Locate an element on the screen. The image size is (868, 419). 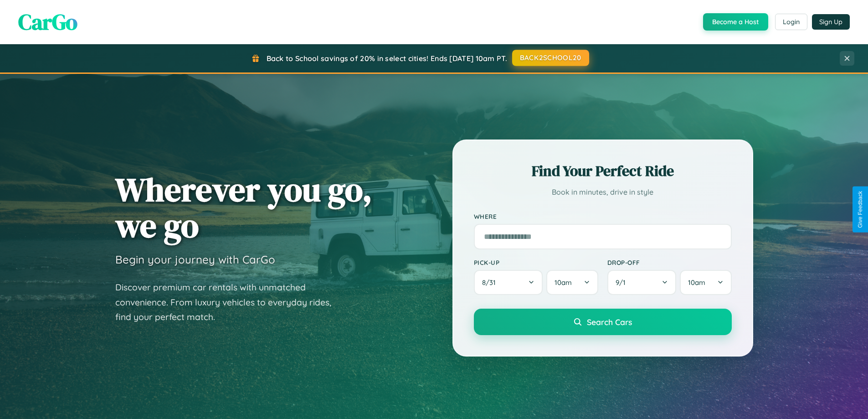
p: Discover premium car rentals with unmatched convenience. From luxury vehicles to everyday rides, ... is located at coordinates (229, 302).